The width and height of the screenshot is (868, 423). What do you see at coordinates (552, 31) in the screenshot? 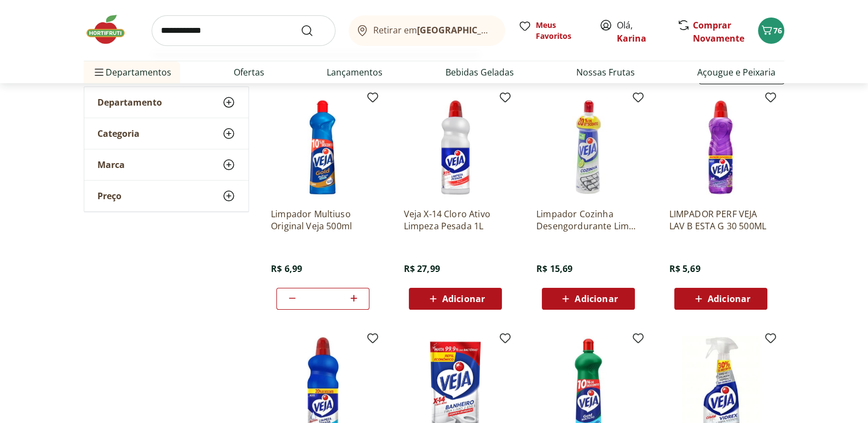
I see `a: Meus Favoritos` at bounding box center [552, 31].